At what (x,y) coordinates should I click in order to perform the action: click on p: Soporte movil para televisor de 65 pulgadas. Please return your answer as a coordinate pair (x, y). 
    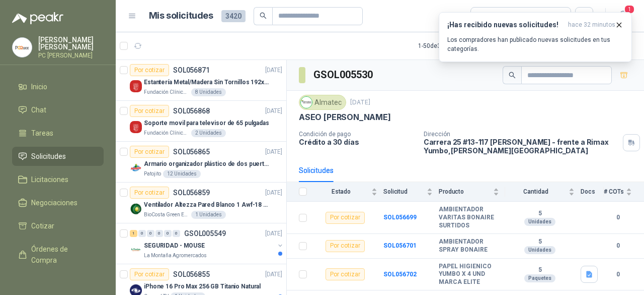
    Looking at the image, I should click on (207, 123).